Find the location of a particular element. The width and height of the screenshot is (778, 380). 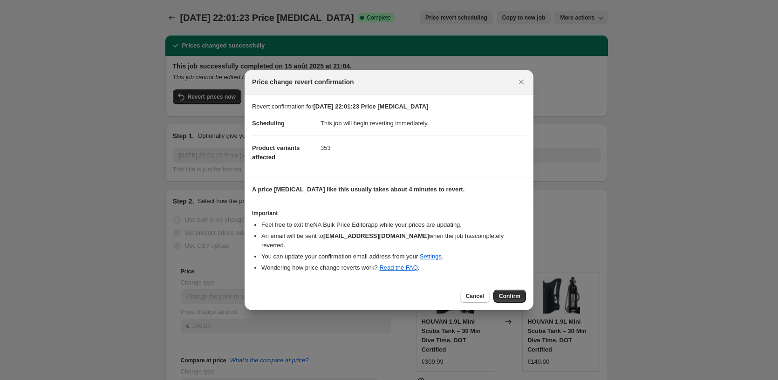

button: Close is located at coordinates (522, 82).